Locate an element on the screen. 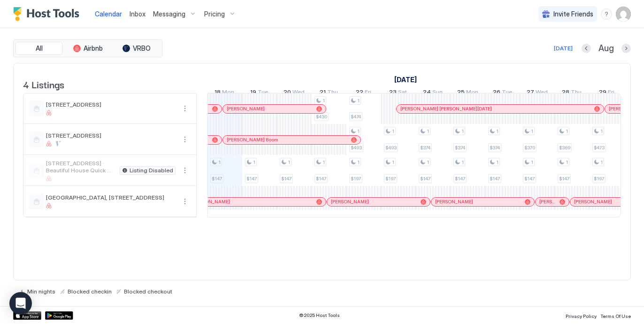  span: $369 is located at coordinates (565, 147).